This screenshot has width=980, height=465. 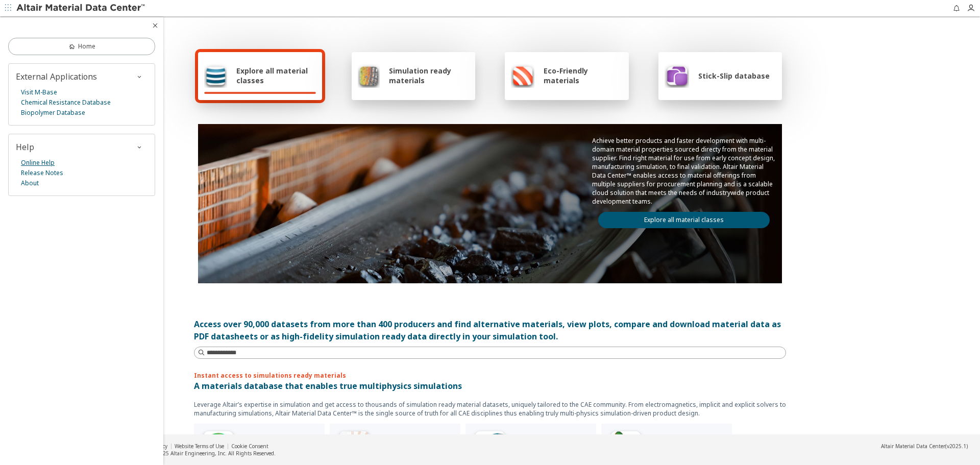 What do you see at coordinates (87, 46) in the screenshot?
I see `span: Home` at bounding box center [87, 46].